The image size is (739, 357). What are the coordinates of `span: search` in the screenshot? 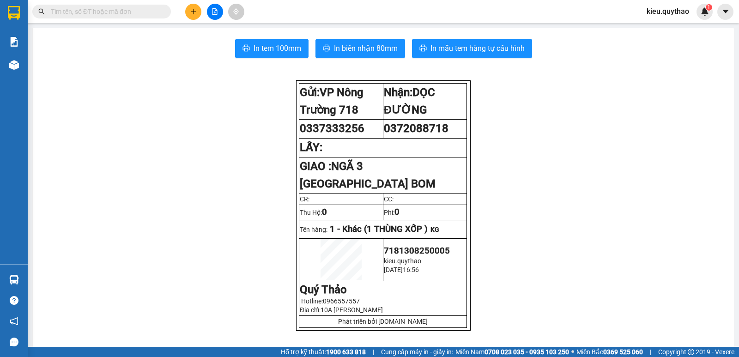 It's located at (42, 12).